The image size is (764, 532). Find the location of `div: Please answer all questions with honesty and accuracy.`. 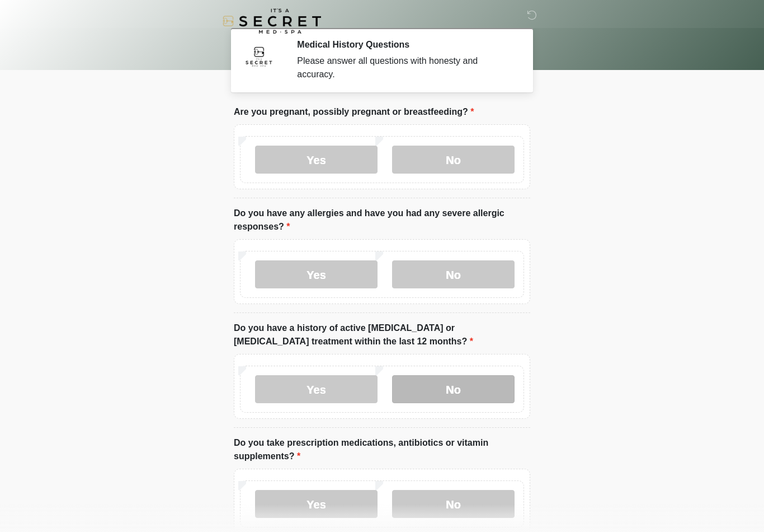

div: Please answer all questions with honesty and accuracy. is located at coordinates (405, 68).